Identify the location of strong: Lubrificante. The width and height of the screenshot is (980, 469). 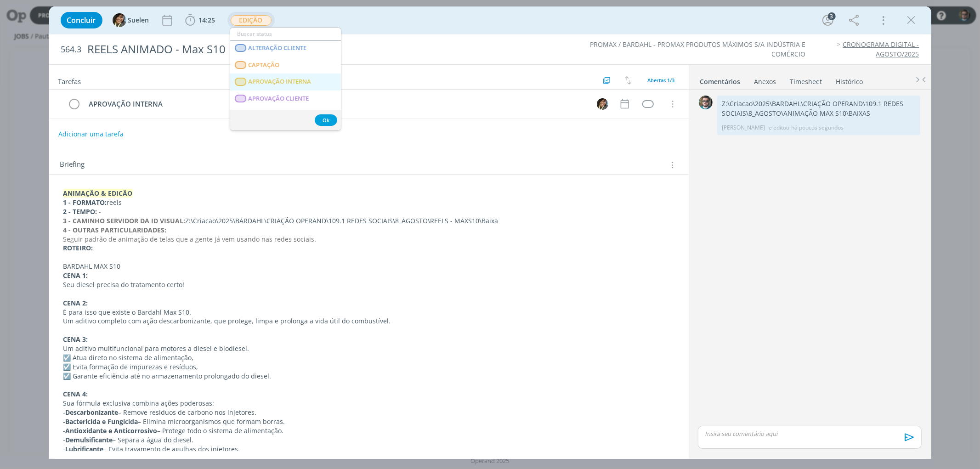
(85, 449).